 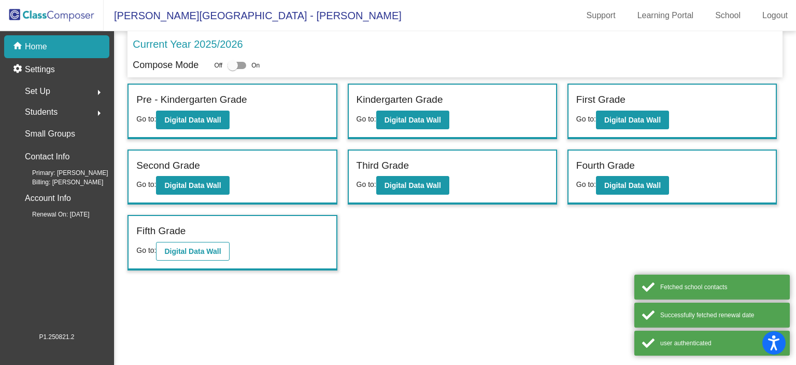 I want to click on p: Account Info, so click(x=48, y=198).